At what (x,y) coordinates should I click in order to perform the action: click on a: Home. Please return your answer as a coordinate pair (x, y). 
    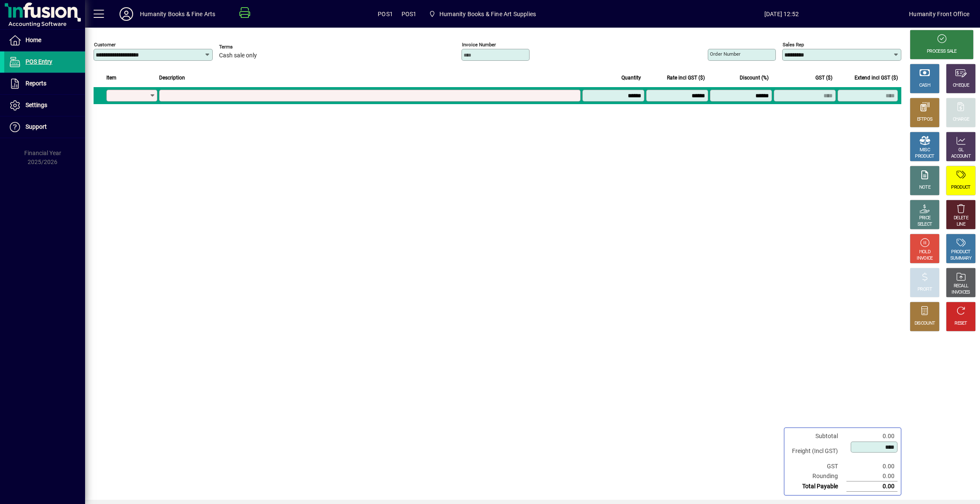
    Looking at the image, I should click on (44, 40).